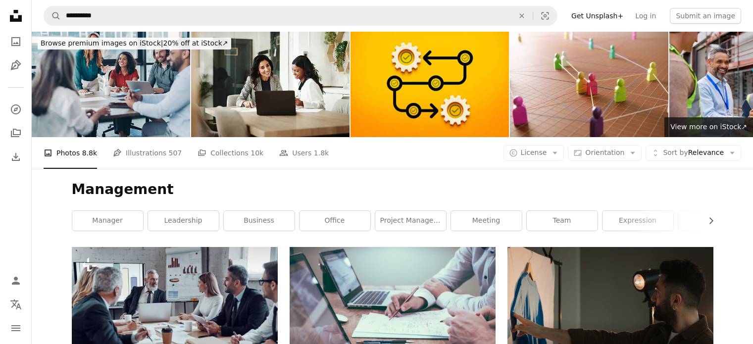 The height and width of the screenshot is (344, 753). I want to click on a: View more on iStock↗, so click(708, 127).